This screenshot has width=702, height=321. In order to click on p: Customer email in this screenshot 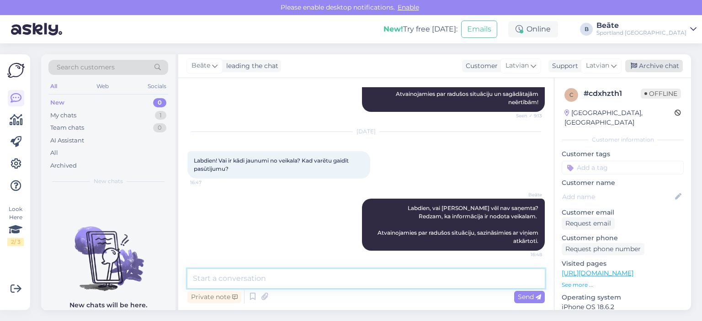, I will do `click(622, 212)`.